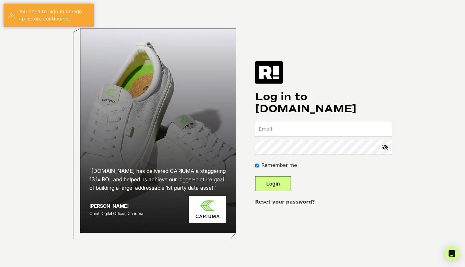 Image resolution: width=465 pixels, height=267 pixels. I want to click on a: Reset your password?, so click(285, 202).